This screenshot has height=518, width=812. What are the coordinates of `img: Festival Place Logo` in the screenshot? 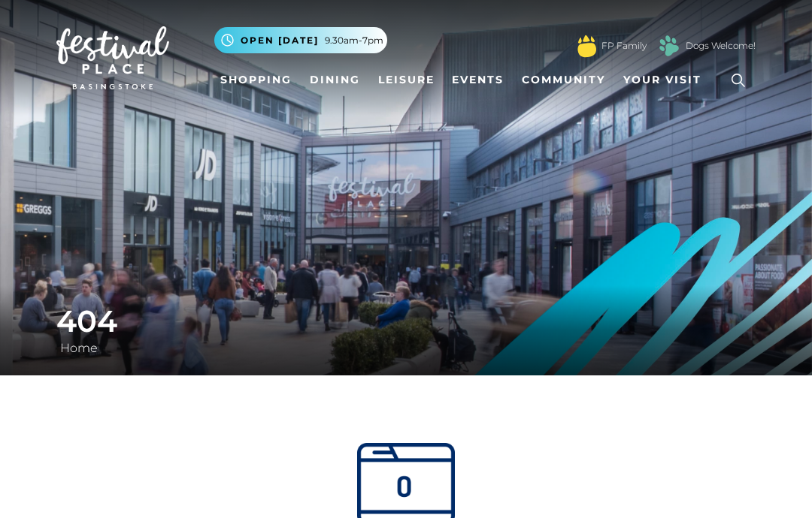 It's located at (113, 58).